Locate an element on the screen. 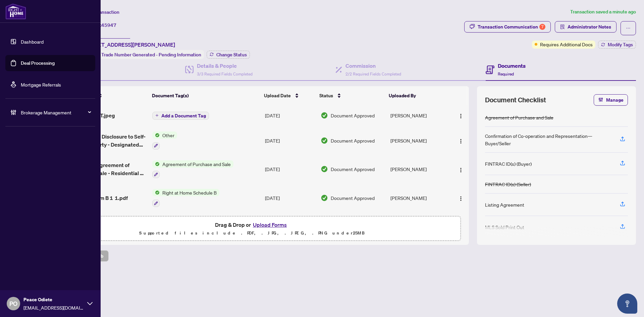  a: Dashboard is located at coordinates (32, 42).